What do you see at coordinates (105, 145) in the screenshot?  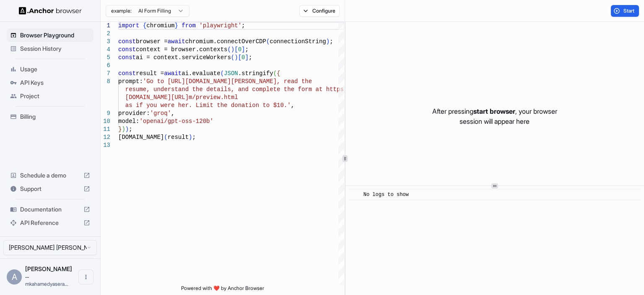 I see `div: 13` at bounding box center [105, 145].